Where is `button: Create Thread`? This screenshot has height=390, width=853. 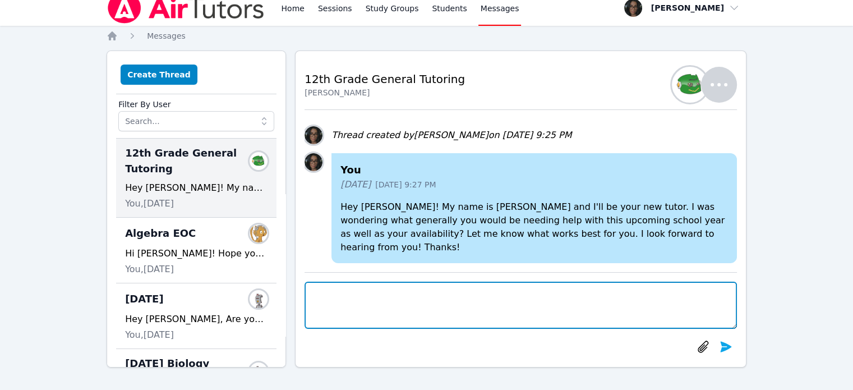
button: Create Thread is located at coordinates (159, 75).